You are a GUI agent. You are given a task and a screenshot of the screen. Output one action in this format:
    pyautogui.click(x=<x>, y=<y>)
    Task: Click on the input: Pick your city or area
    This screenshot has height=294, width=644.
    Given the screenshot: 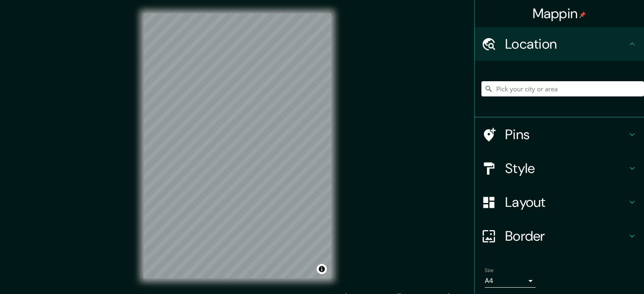 What is the action you would take?
    pyautogui.click(x=563, y=89)
    